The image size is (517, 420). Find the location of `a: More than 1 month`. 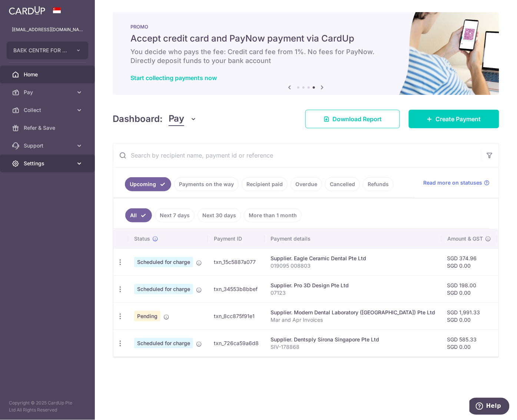

a: More than 1 month is located at coordinates (273, 215).